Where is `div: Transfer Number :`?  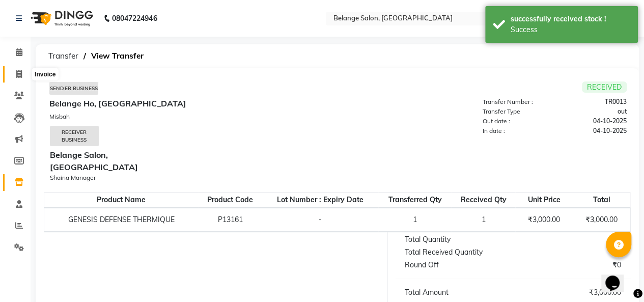 div: Transfer Number : is located at coordinates (516, 101).